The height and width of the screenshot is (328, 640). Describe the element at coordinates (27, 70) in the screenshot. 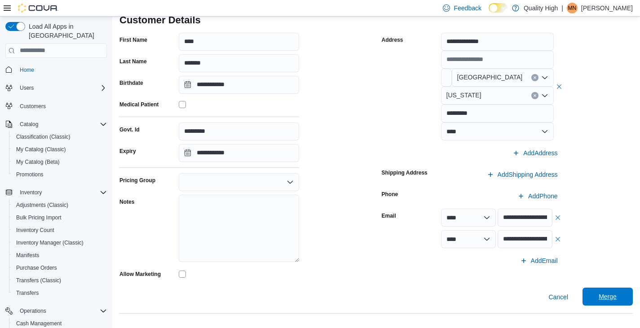

I see `a: Home` at that location.